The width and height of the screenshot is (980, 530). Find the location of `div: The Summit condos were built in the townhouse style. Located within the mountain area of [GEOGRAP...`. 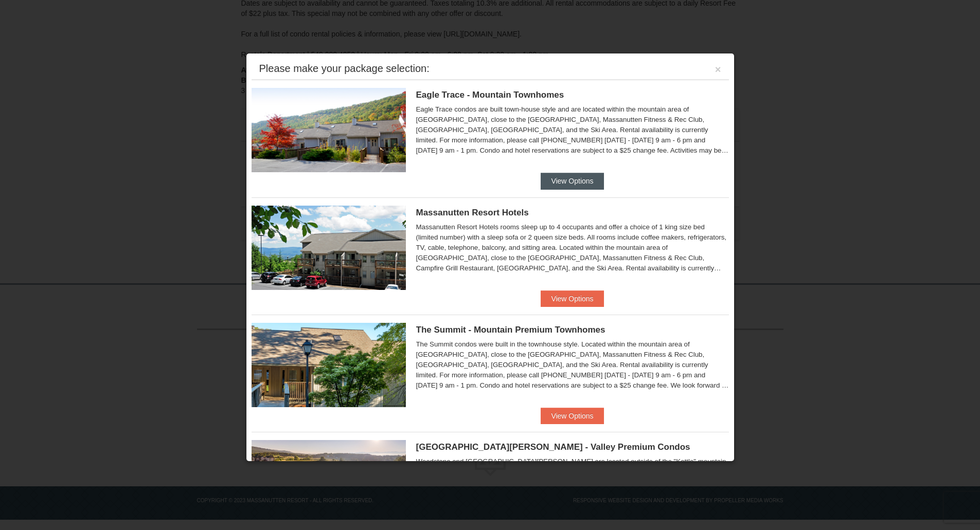

div: The Summit condos were built in the townhouse style. Located within the mountain area of [GEOGRAP... is located at coordinates (572, 365).